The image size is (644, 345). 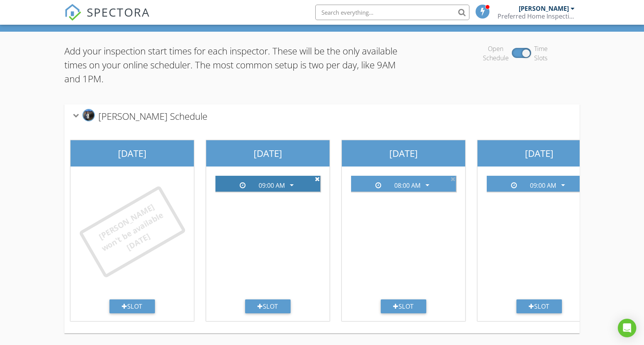 I want to click on div: Time Slots, so click(x=541, y=53).